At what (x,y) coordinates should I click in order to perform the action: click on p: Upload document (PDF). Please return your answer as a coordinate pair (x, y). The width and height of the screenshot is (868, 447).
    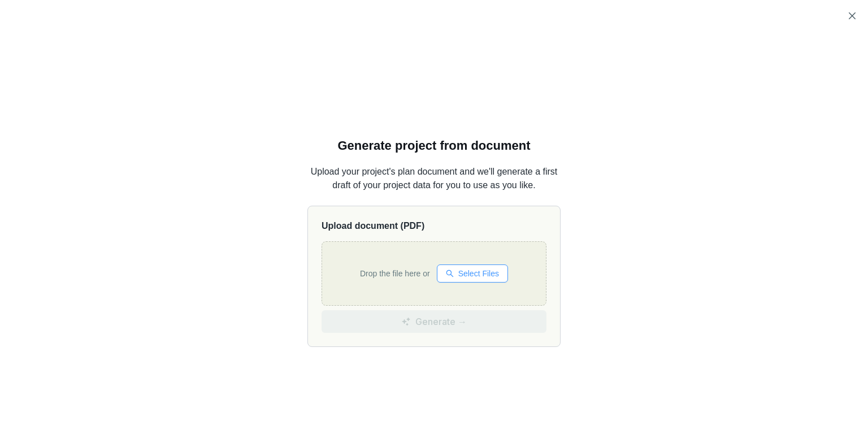
    Looking at the image, I should click on (434, 226).